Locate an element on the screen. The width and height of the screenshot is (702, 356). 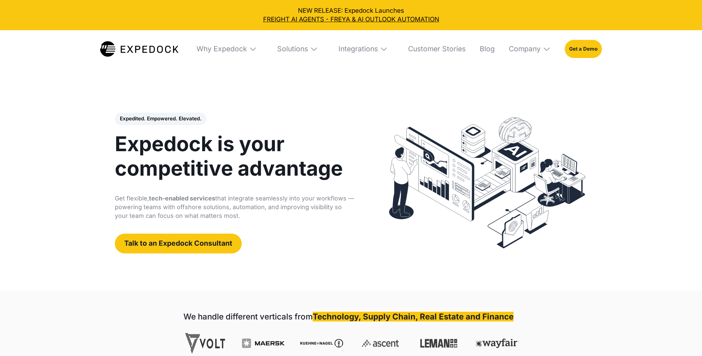
strong: Technology, Supply Chain, Real Estate and Finance is located at coordinates (413, 316).